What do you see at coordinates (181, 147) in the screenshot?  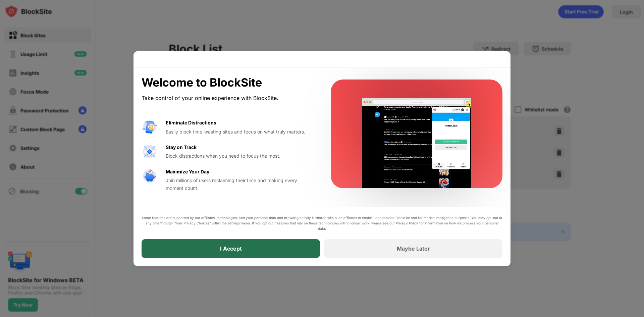 I see `div: Stay on Track` at bounding box center [181, 147].